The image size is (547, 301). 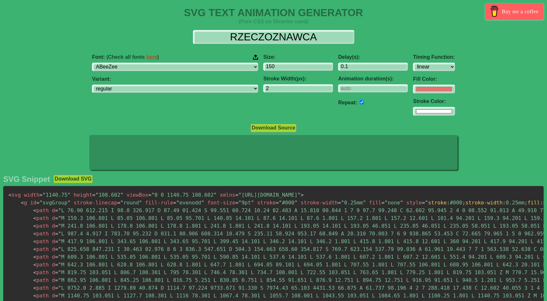 What do you see at coordinates (434, 101) in the screenshot?
I see `label: Stroke Color:` at bounding box center [434, 101].